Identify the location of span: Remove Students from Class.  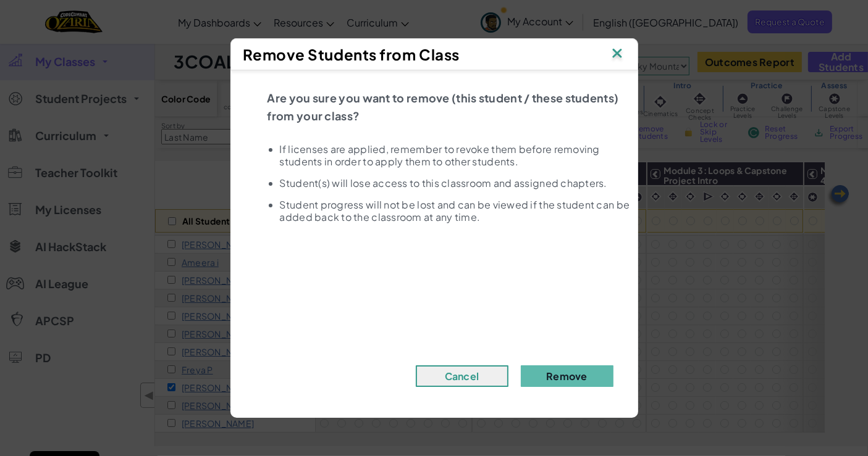
(352, 54).